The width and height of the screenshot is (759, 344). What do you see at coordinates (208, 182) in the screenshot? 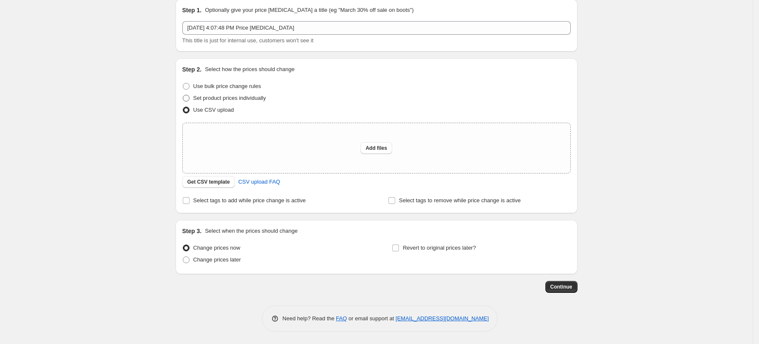
I see `span: Get CSV template` at bounding box center [208, 182].